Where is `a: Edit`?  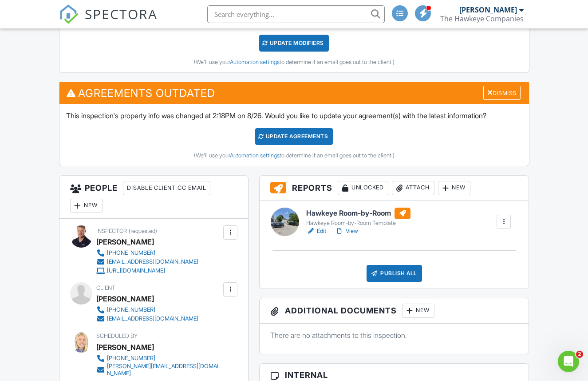 a: Edit is located at coordinates (316, 231).